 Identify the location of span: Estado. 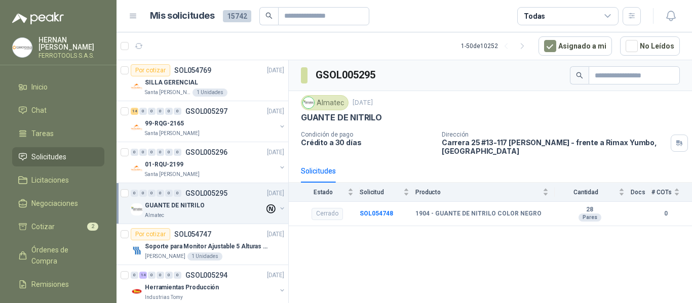
(323, 192).